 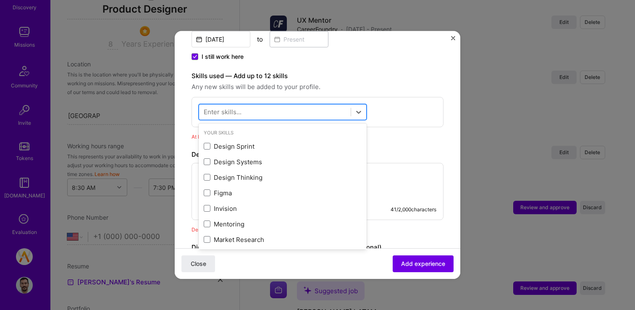 I want to click on input: Present, so click(x=299, y=39).